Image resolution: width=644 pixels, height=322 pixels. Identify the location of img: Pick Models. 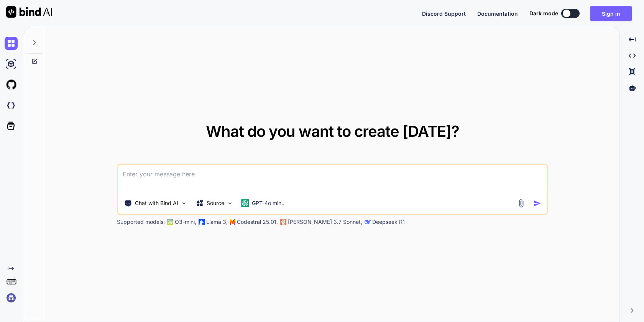
(230, 203).